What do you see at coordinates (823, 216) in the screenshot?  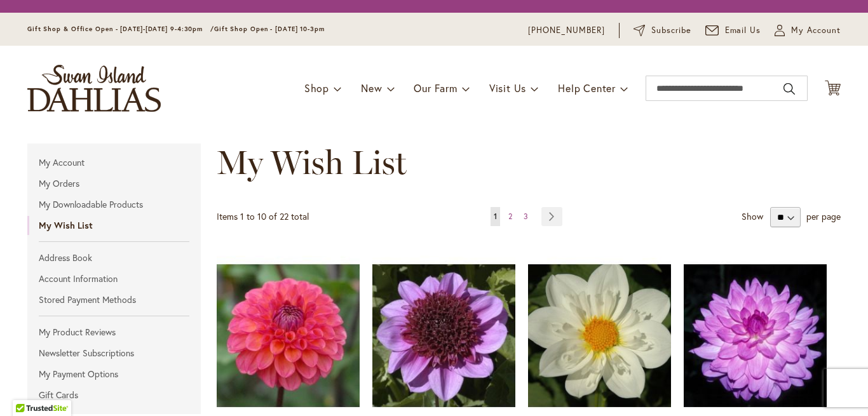 I see `span: per page` at bounding box center [823, 216].